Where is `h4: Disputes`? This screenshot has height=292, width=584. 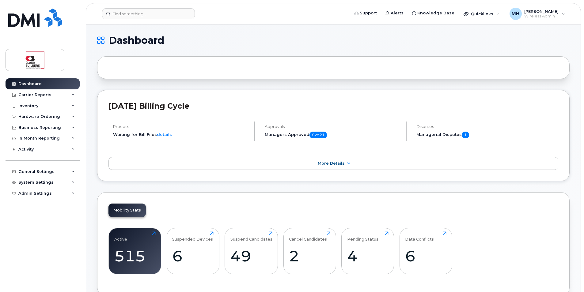
h4: Disputes is located at coordinates (487, 127).